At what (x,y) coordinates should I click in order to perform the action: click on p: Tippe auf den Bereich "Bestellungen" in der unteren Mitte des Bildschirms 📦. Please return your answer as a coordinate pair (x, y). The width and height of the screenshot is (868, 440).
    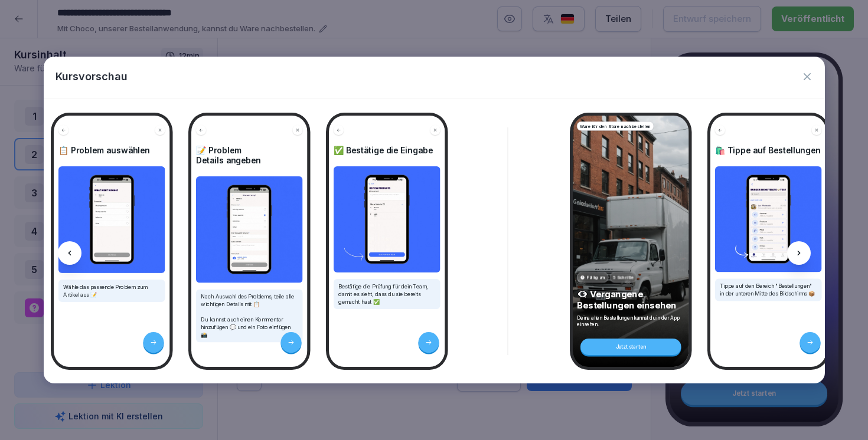
    Looking at the image, I should click on (769, 290).